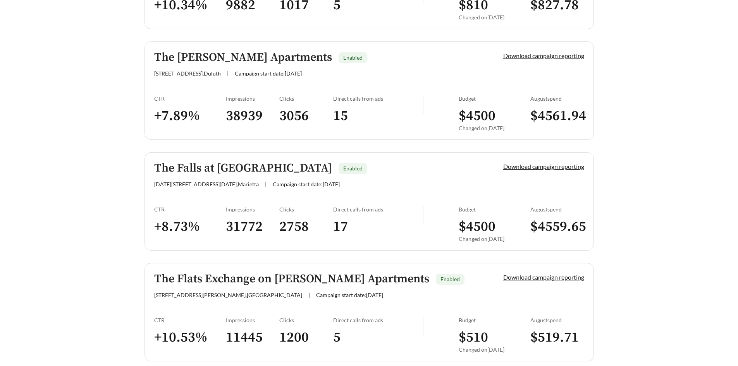 This screenshot has height=366, width=738. I want to click on h3: + 8.73 %, so click(190, 227).